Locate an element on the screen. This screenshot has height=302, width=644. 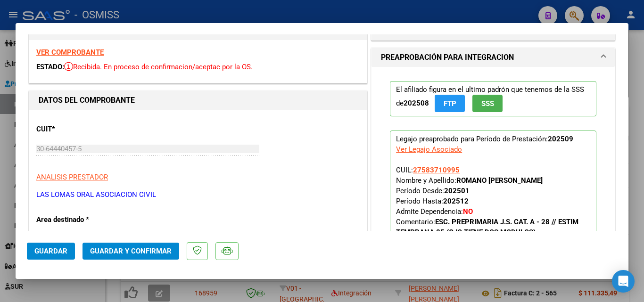
span: Guardar y Confirmar is located at coordinates (131, 251).